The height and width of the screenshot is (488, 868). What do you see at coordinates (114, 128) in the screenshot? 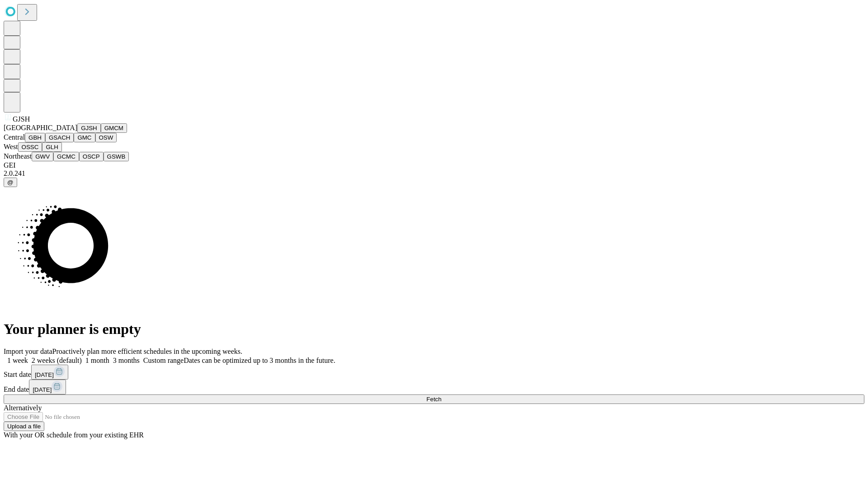
I see `button: GMCM` at bounding box center [114, 128].